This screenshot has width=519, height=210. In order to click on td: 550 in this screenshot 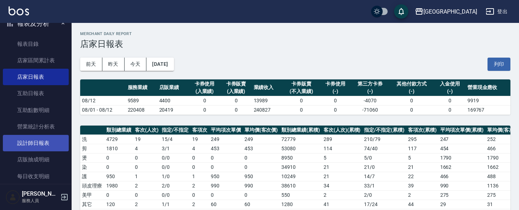, I will do `click(301, 195)`.